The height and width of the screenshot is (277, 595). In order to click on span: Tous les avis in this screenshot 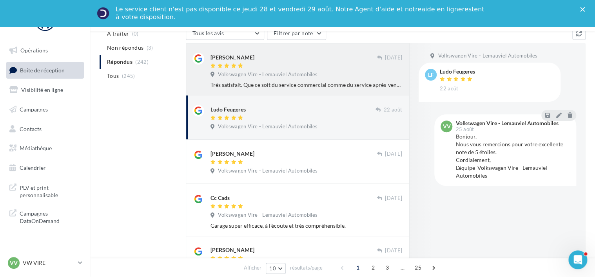, I will do `click(208, 33)`.